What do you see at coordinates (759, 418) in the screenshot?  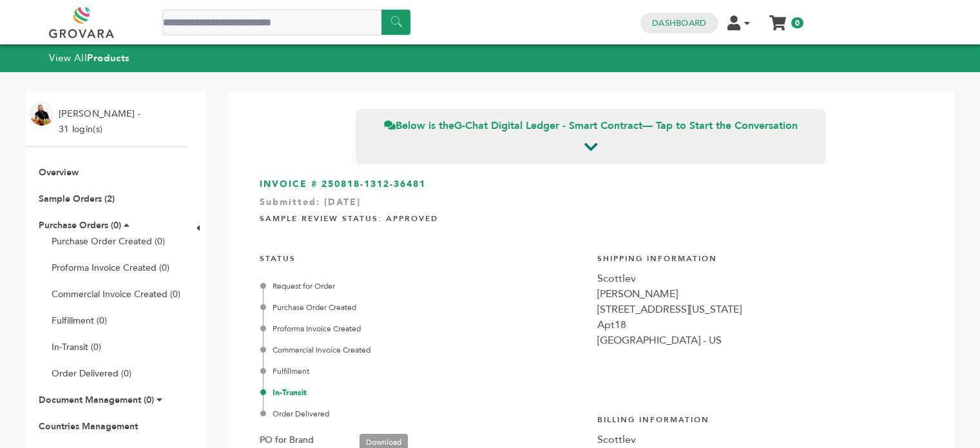 I see `h4: Billing Information` at bounding box center [759, 418].